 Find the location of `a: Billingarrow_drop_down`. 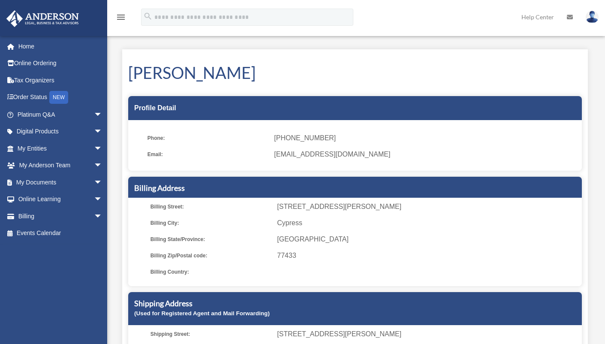

a: Billingarrow_drop_down is located at coordinates (60, 216).